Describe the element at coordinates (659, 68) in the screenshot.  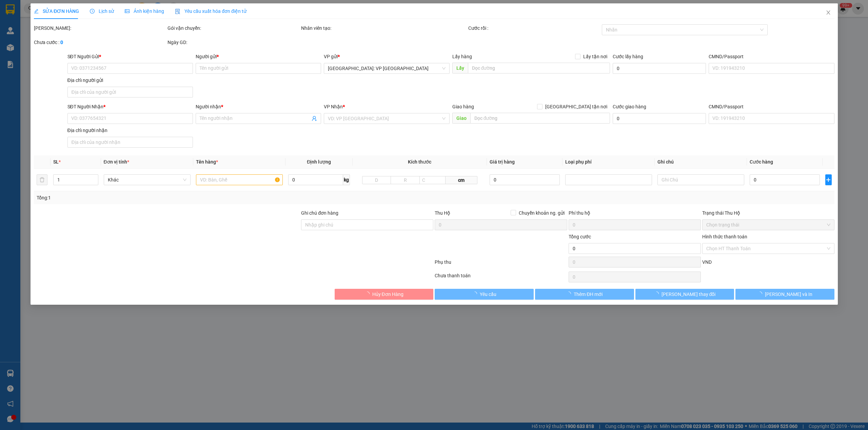
I see `input: Cước lấy hàng` at that location.